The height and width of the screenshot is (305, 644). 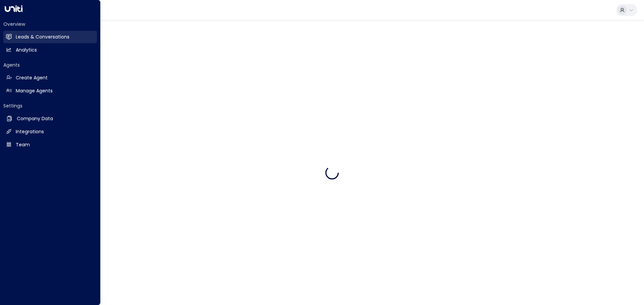 What do you see at coordinates (50, 90) in the screenshot?
I see `a: Manage Agents` at bounding box center [50, 90].